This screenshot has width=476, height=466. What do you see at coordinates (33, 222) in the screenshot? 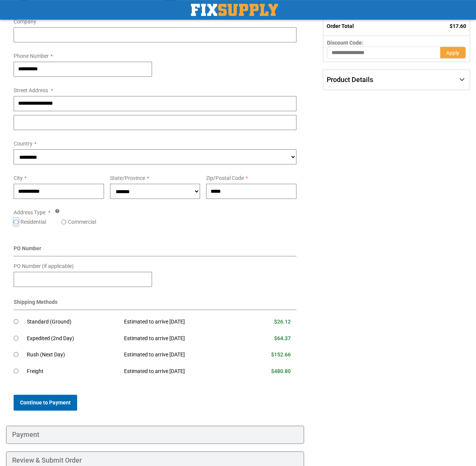
I see `label: Residential` at bounding box center [33, 222].